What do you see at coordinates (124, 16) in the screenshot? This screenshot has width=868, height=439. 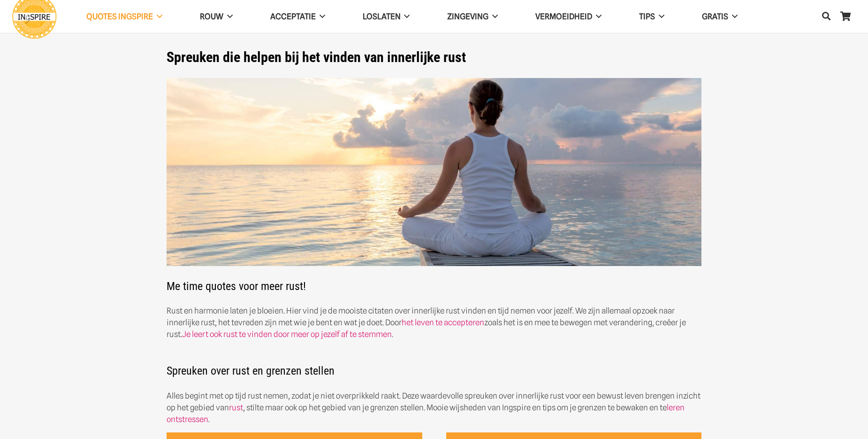 I see `a: QUOTES INGSPIRE` at bounding box center [124, 16].